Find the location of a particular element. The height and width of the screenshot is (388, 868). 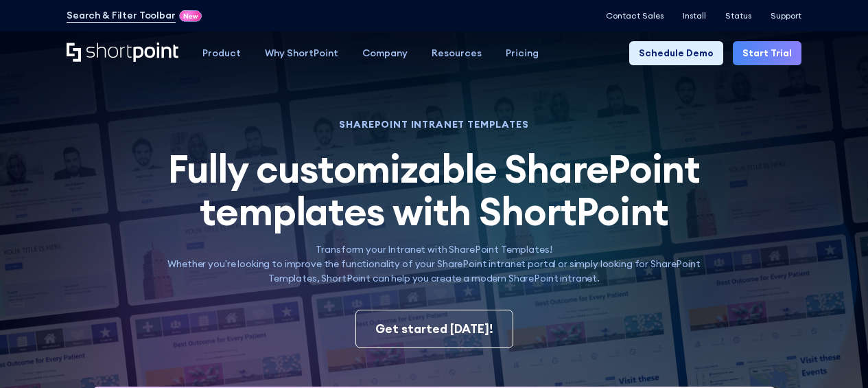

p: Status is located at coordinates (739, 16).